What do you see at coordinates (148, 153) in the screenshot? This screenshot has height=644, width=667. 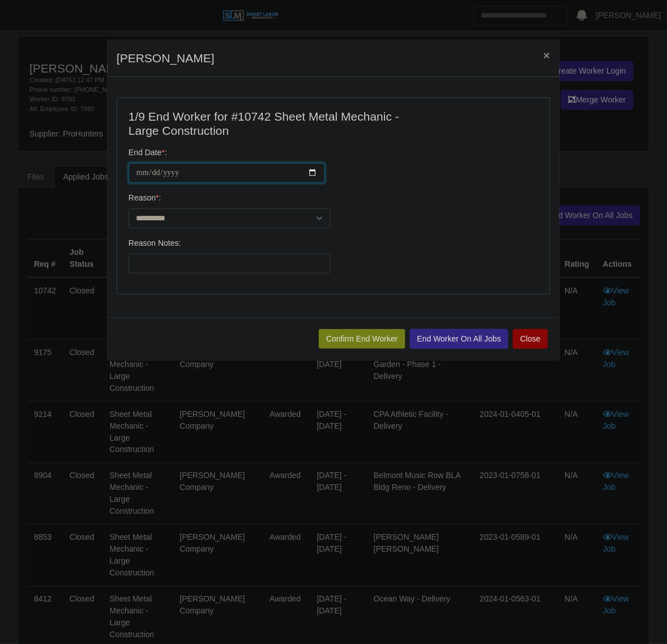 I see `label: End Date :` at bounding box center [148, 153].